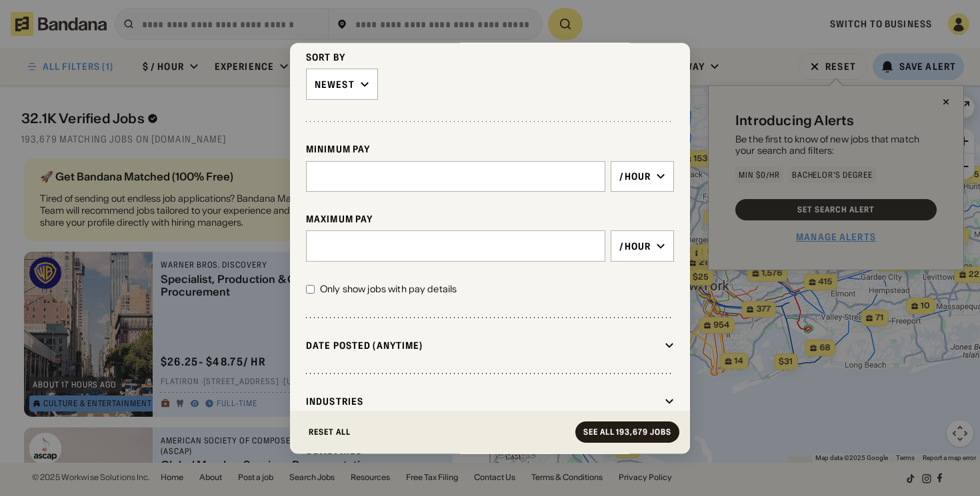 The height and width of the screenshot is (496, 980). I want to click on div: Maximum Pay, so click(490, 220).